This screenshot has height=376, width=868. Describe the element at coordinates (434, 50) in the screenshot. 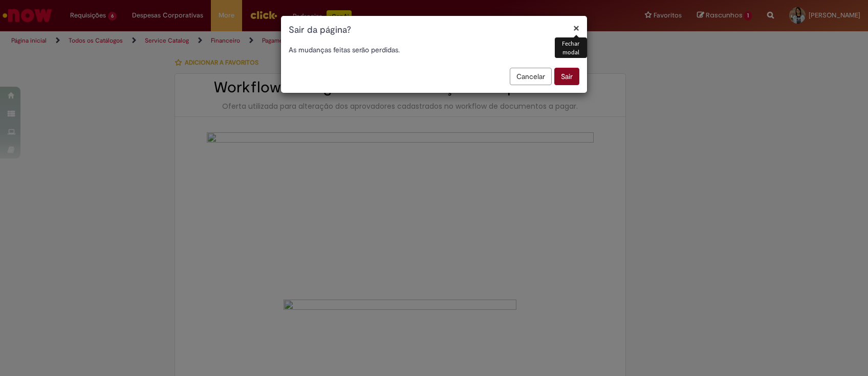

I see `p: As mudanças feitas serão perdidas.` at that location.